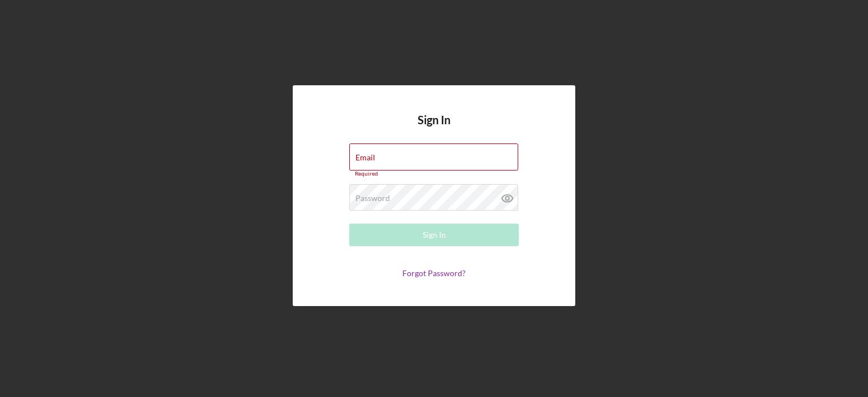  Describe the element at coordinates (365, 158) in the screenshot. I see `label: Email` at that location.